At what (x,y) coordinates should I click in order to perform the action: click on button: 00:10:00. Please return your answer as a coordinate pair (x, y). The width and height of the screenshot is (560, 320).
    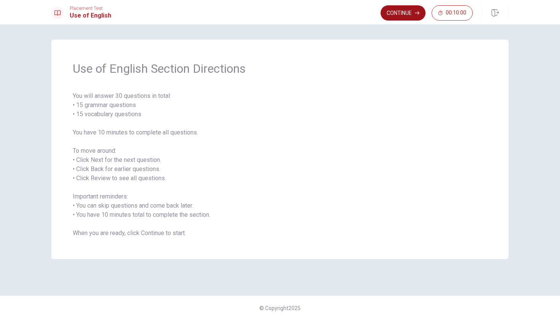
    Looking at the image, I should click on (452, 13).